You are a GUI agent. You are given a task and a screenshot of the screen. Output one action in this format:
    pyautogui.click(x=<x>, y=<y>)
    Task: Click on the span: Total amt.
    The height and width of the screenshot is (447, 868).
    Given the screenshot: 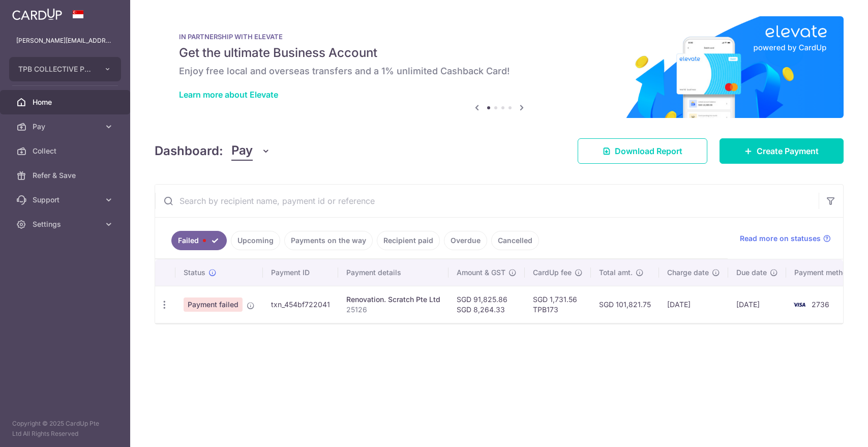 What is the action you would take?
    pyautogui.click(x=616, y=272)
    